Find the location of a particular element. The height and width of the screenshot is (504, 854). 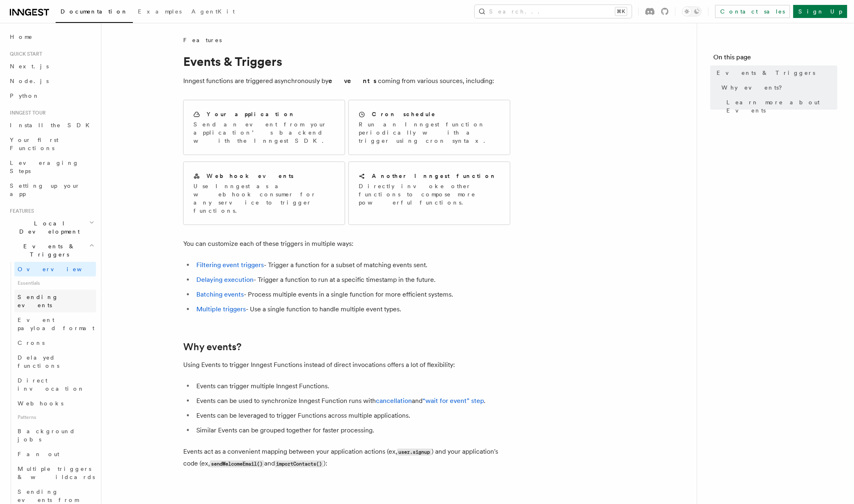

a: Sending events is located at coordinates (56, 301).